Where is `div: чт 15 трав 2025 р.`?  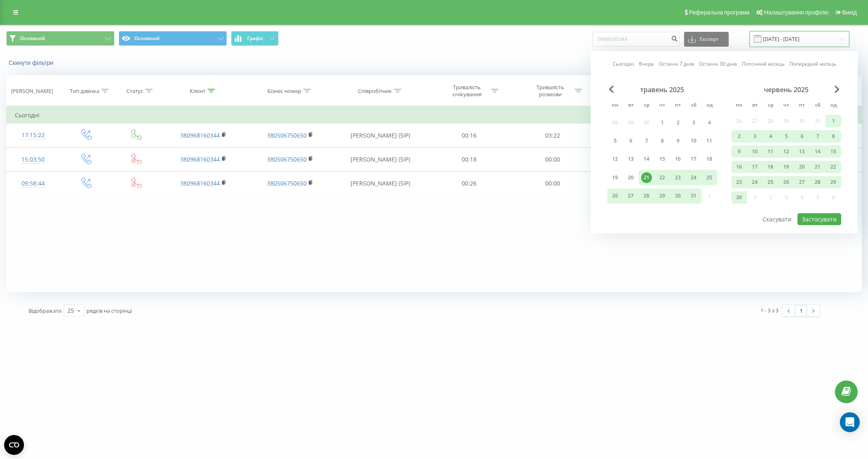
div: чт 15 трав 2025 р. is located at coordinates (663, 159).